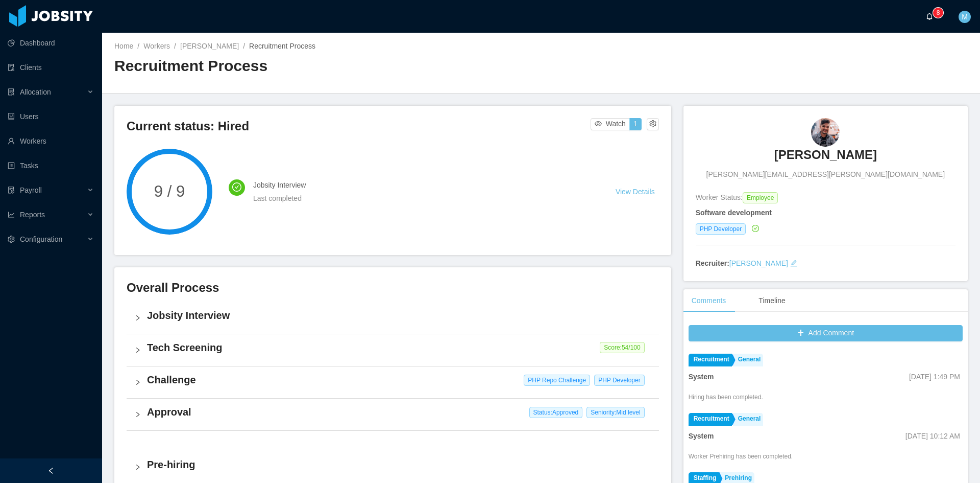  Describe the element at coordinates (733, 213) in the screenshot. I see `strong: Software development` at that location.